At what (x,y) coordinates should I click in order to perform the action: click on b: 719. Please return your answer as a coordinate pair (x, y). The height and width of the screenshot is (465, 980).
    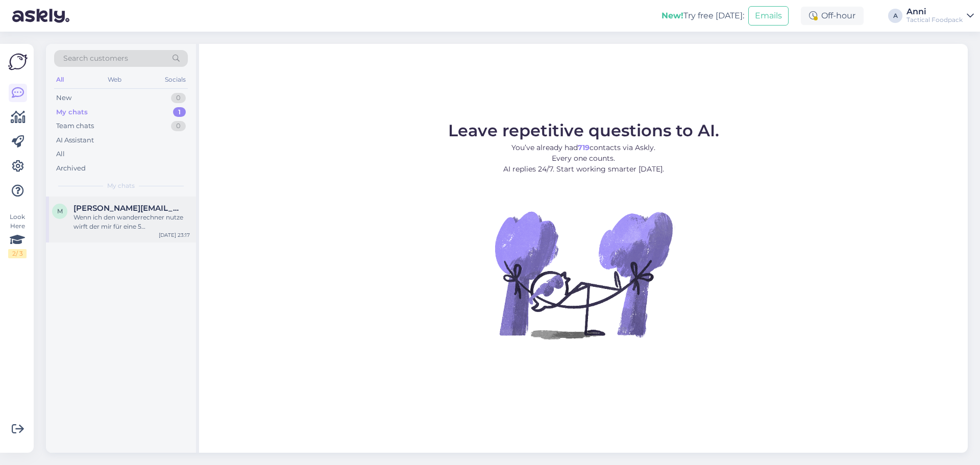
    Looking at the image, I should click on (583, 148).